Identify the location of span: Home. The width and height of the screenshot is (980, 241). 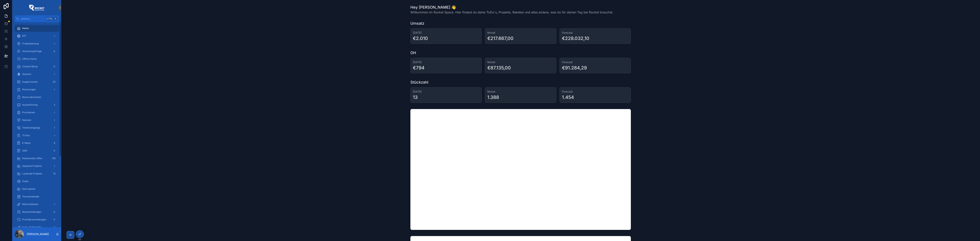
(25, 28).